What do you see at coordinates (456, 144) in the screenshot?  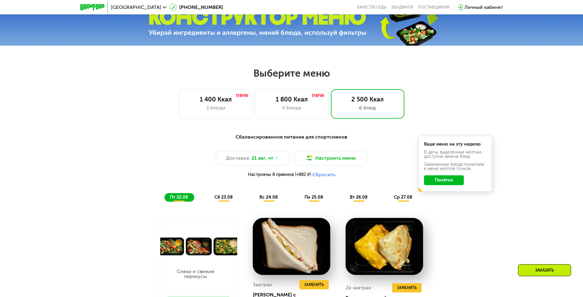 I see `div: Ваше меню на эту неделю` at bounding box center [456, 144].